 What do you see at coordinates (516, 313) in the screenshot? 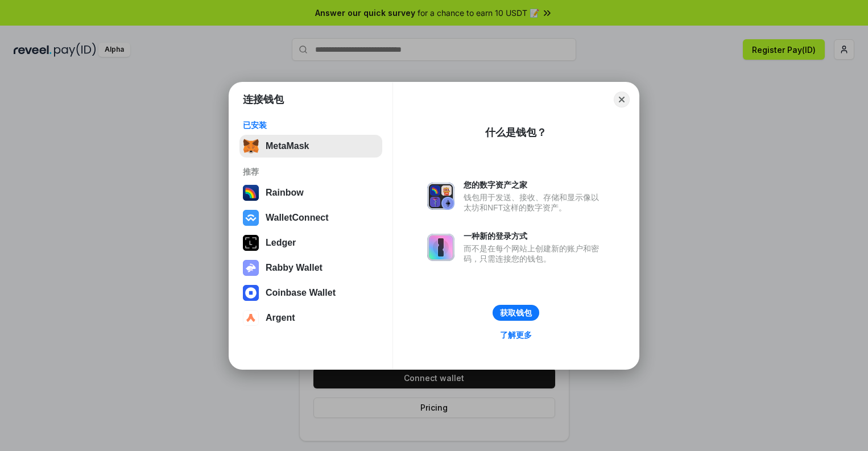
I see `div: 获取钱包` at bounding box center [516, 313].